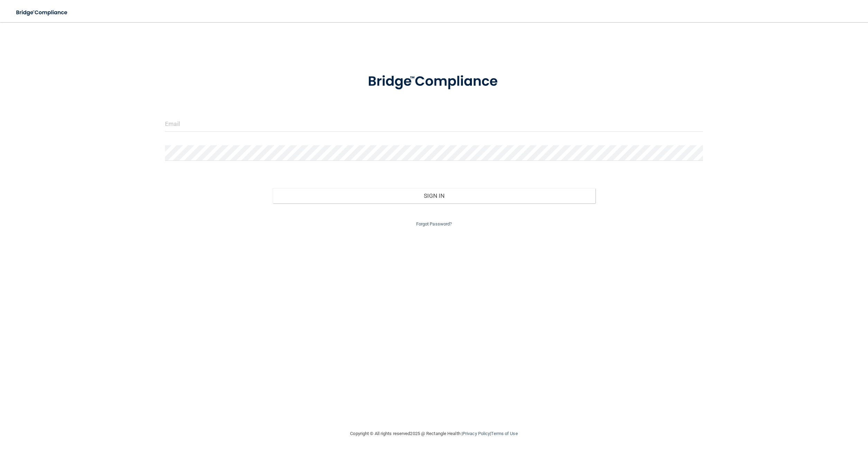 The width and height of the screenshot is (868, 452). Describe the element at coordinates (434, 196) in the screenshot. I see `button: Sign In` at that location.